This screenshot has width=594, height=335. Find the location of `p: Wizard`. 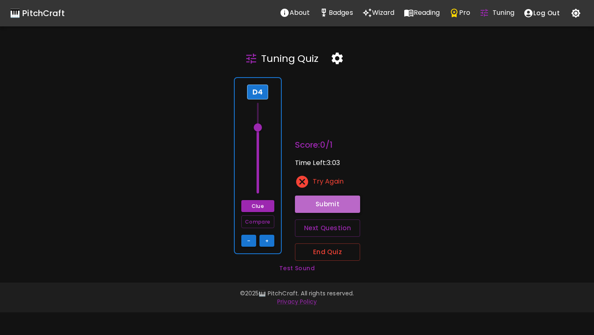

p: Wizard is located at coordinates (383, 13).